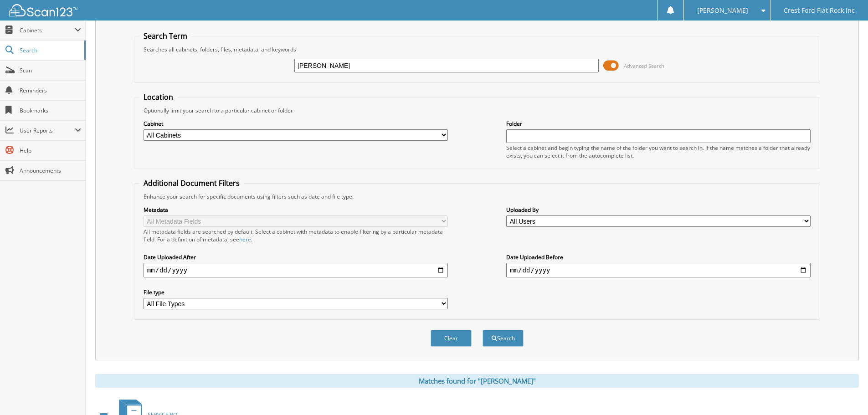  What do you see at coordinates (43, 10) in the screenshot?
I see `img: scan123-logo-white.svg` at bounding box center [43, 10].